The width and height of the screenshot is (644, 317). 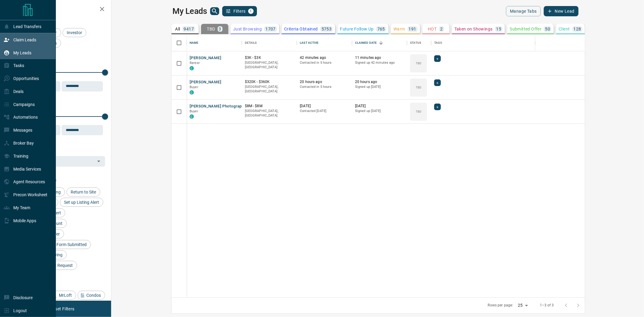 I want to click on span: Investor, so click(x=74, y=33).